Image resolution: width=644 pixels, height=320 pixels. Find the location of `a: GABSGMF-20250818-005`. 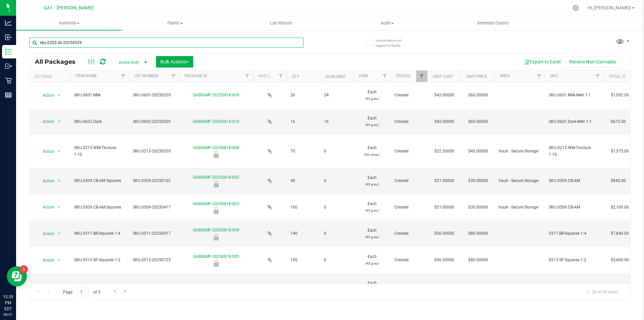

a: GABSGMF-20250818-005 is located at coordinates (216, 256).